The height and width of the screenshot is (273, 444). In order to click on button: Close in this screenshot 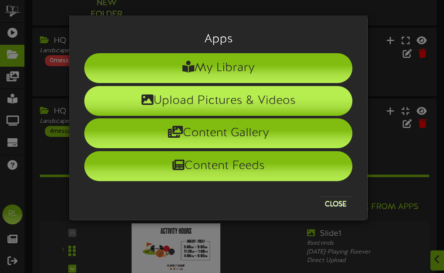, I will do `click(335, 205)`.